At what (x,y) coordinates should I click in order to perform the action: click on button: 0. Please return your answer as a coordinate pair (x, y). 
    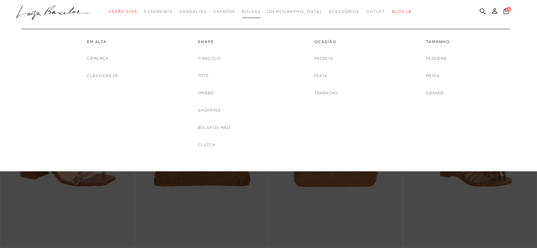
    Looking at the image, I should click on (506, 12).